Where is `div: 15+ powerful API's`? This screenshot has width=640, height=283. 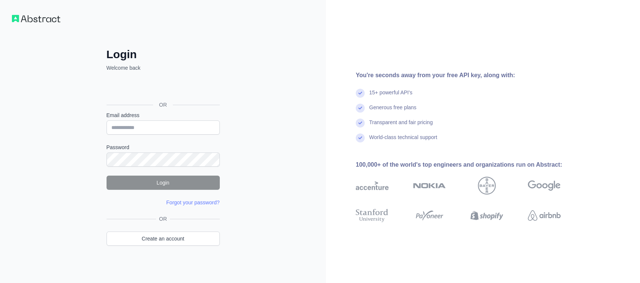
div: 15+ powerful API's is located at coordinates (391, 96).